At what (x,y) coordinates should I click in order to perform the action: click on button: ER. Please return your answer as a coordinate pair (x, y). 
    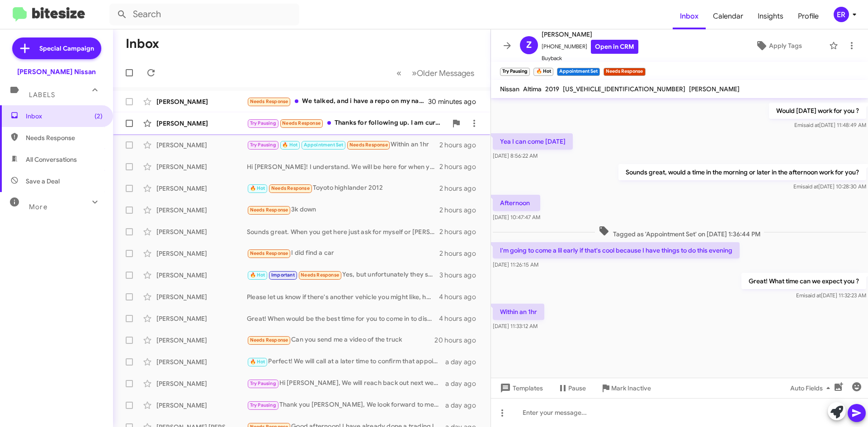
    Looking at the image, I should click on (842, 14).